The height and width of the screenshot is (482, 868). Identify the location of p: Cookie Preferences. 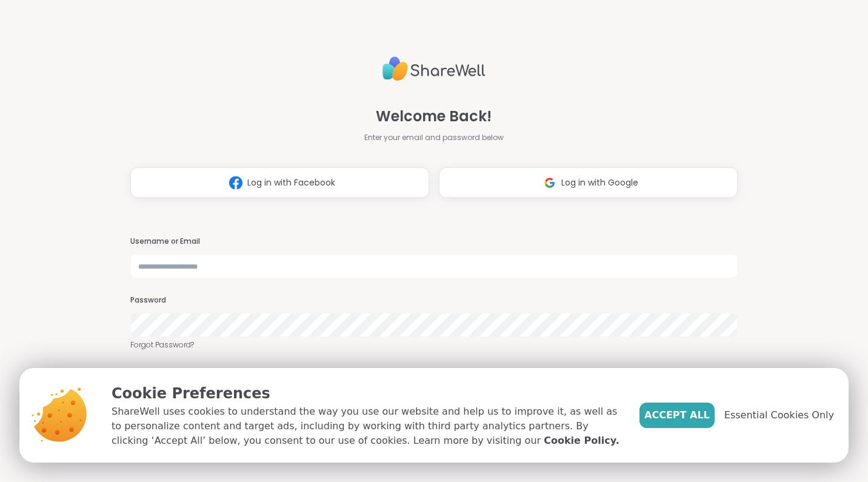
(366, 393).